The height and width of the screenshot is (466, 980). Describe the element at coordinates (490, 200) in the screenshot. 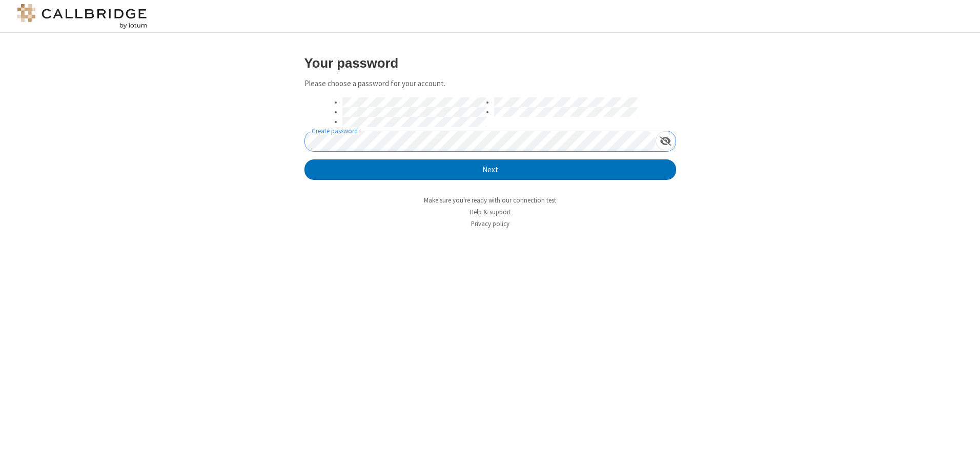

I see `a: Make sure you're ready with our connection test` at that location.